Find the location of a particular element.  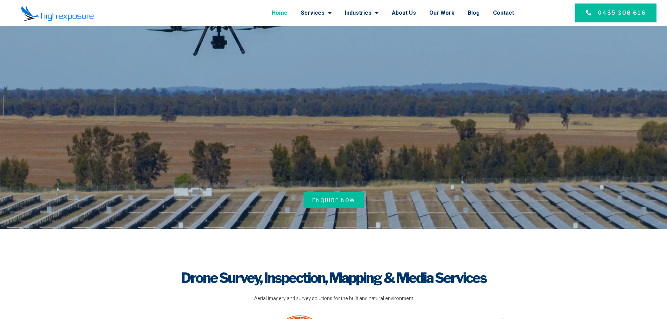

a: Our Work is located at coordinates (442, 13).